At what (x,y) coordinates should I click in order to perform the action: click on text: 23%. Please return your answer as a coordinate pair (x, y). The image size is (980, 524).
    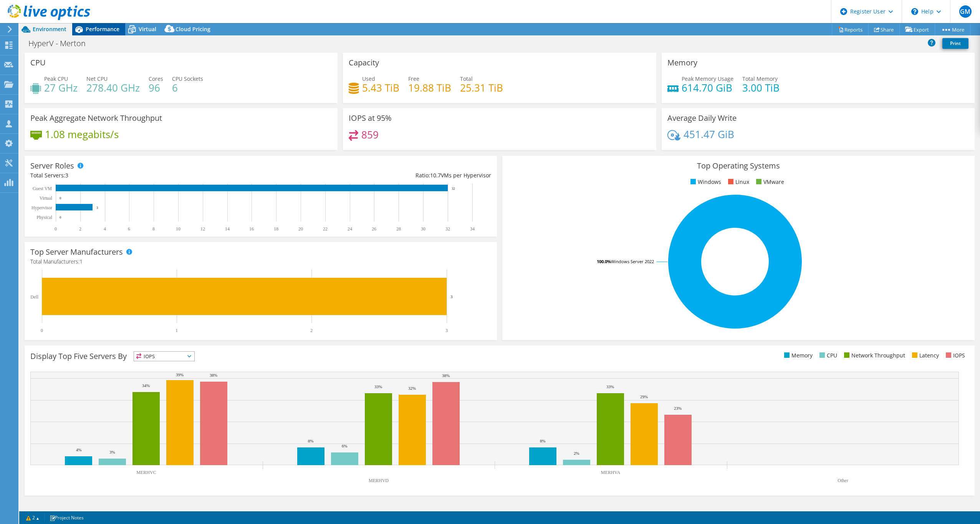
    Looking at the image, I should click on (678, 408).